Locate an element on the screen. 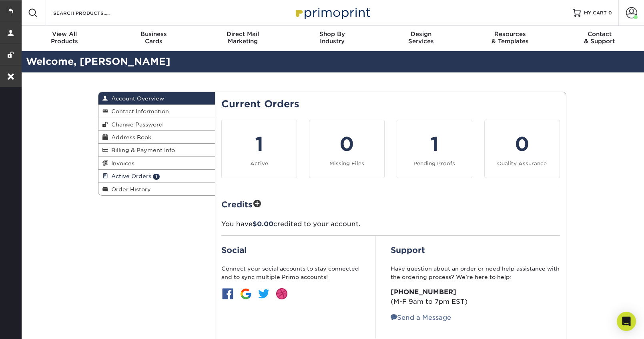 The width and height of the screenshot is (644, 339). div: & Support is located at coordinates (599, 38).